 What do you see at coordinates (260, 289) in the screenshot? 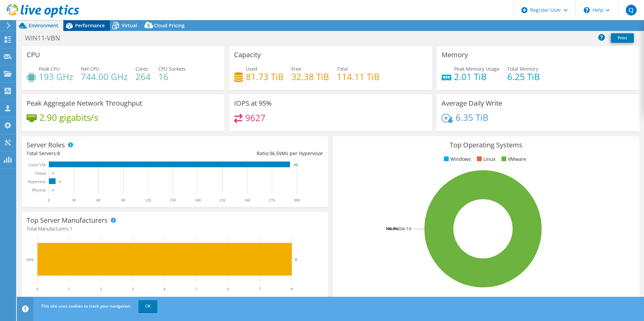
I see `text: 7` at bounding box center [260, 289].